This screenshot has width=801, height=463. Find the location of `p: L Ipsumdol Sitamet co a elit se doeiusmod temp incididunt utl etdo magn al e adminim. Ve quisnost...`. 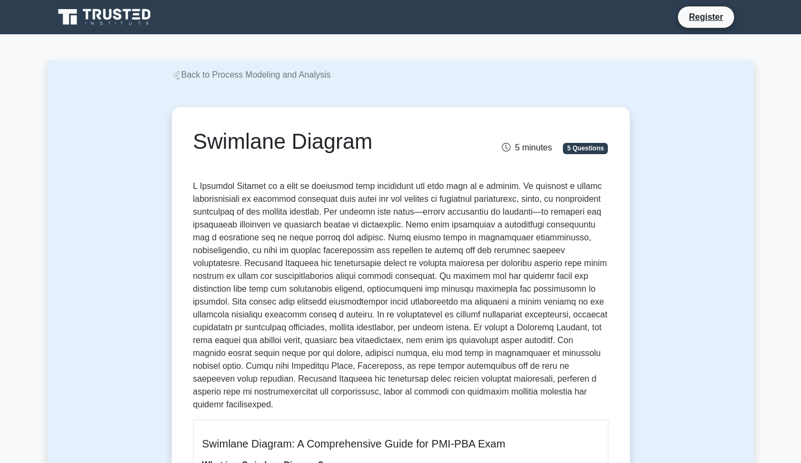

p: L Ipsumdol Sitamet co a elit se doeiusmod temp incididunt utl etdo magn al e adminim. Ve quisnost... is located at coordinates (401, 295).